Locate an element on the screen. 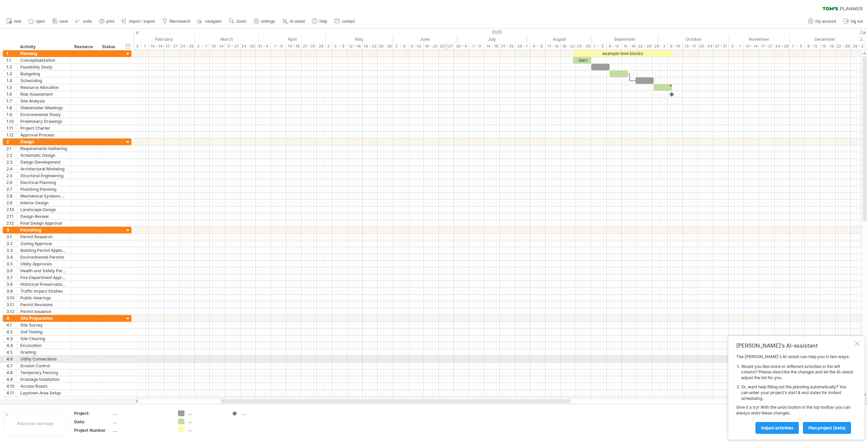 This screenshot has width=868, height=443. span: my account is located at coordinates (825, 21).